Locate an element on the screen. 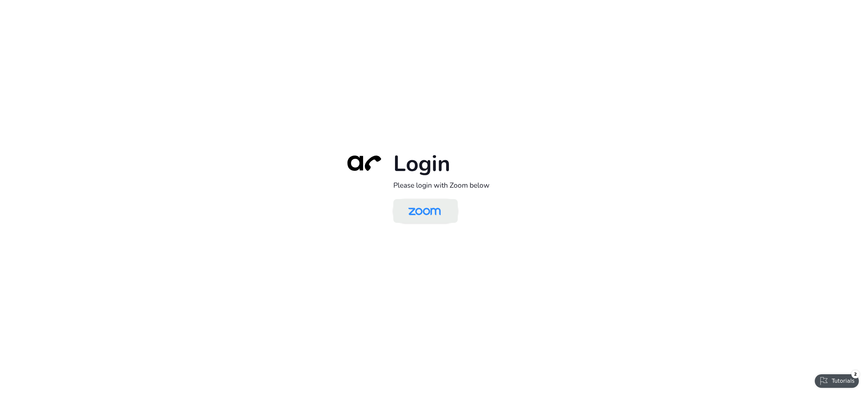 The image size is (868, 397). upt-list-badge: 2 is located at coordinates (45, 7).